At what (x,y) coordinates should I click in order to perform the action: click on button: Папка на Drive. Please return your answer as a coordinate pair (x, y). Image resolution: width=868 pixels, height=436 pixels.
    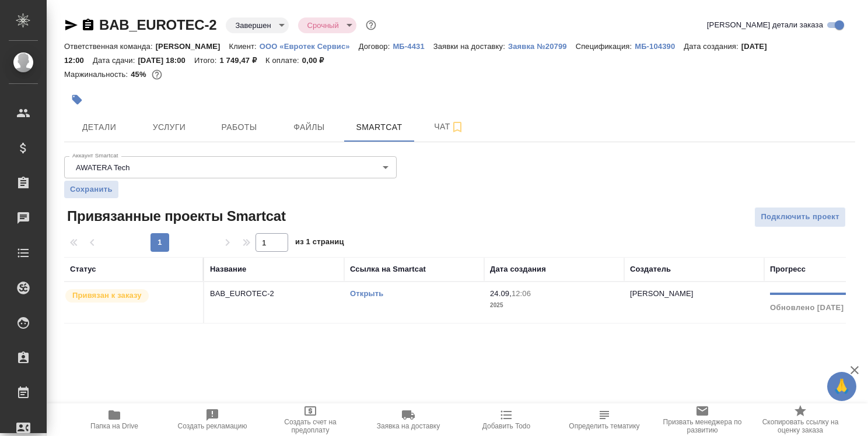
    Looking at the image, I should click on (114, 420).